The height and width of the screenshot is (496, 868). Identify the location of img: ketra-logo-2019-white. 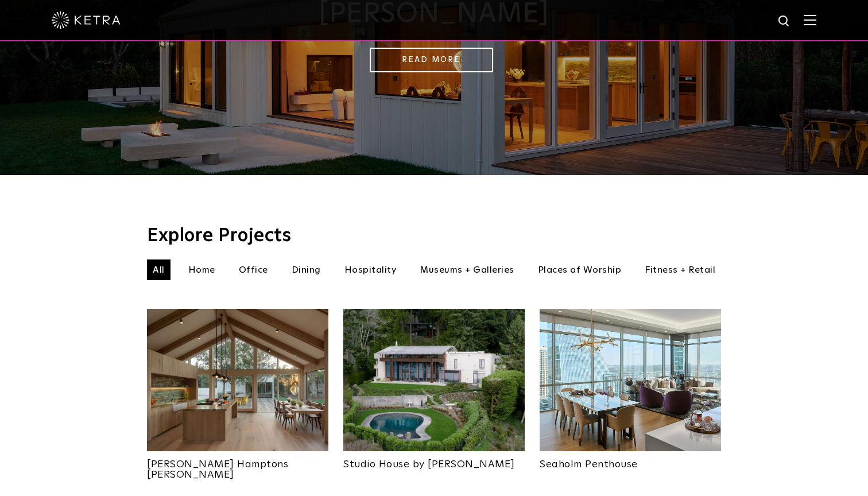
(86, 20).